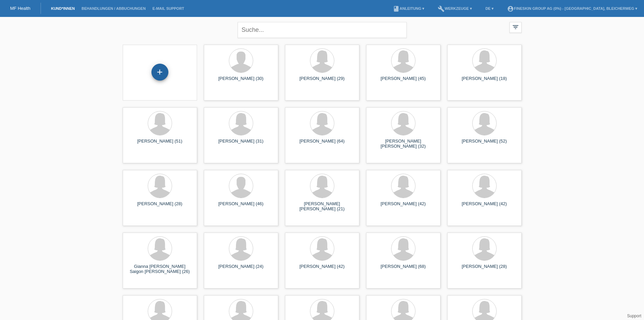 This screenshot has width=644, height=320. Describe the element at coordinates (322, 30) in the screenshot. I see `input: Suche...` at that location.